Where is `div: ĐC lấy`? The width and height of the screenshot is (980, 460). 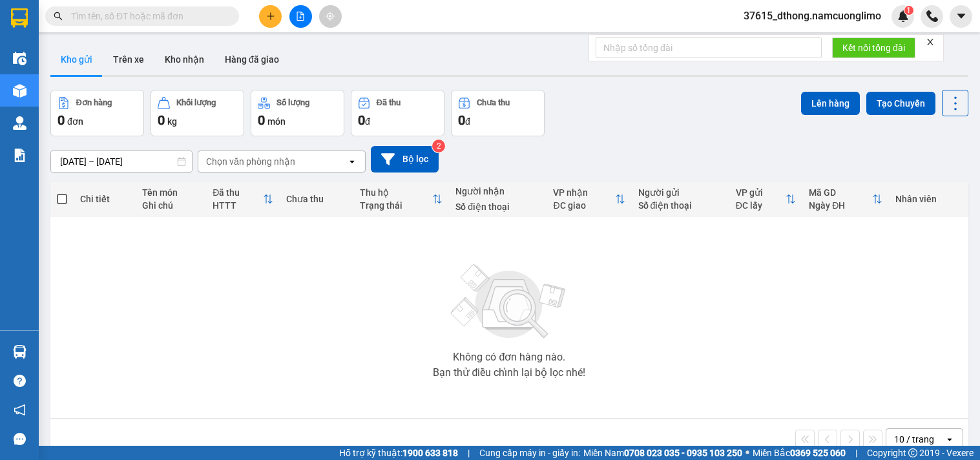 div: ĐC lấy is located at coordinates (761, 206).